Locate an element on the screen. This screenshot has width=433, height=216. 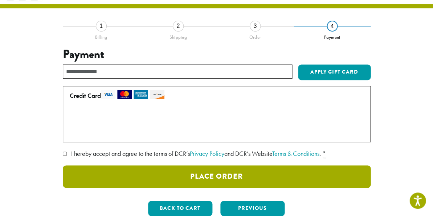
img: mastercard is located at coordinates (125, 94).